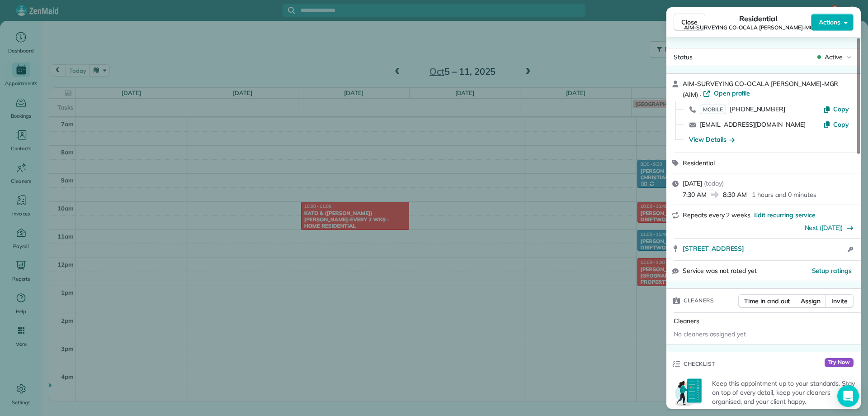 The image size is (868, 416). I want to click on button: Invite, so click(839, 301).